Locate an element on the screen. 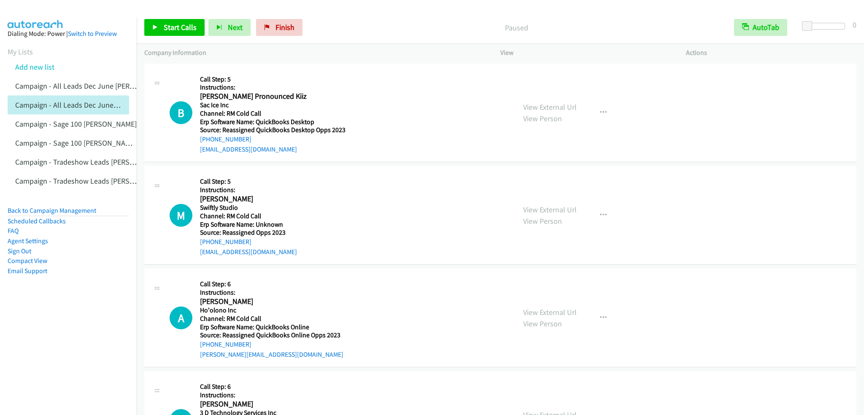 This screenshot has width=864, height=415. div: 0 is located at coordinates (855, 24).